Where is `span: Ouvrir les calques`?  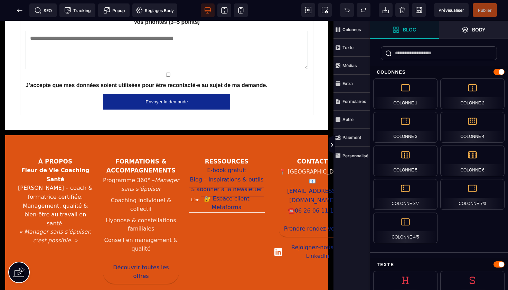
span: Ouvrir les calques is located at coordinates (473, 30).